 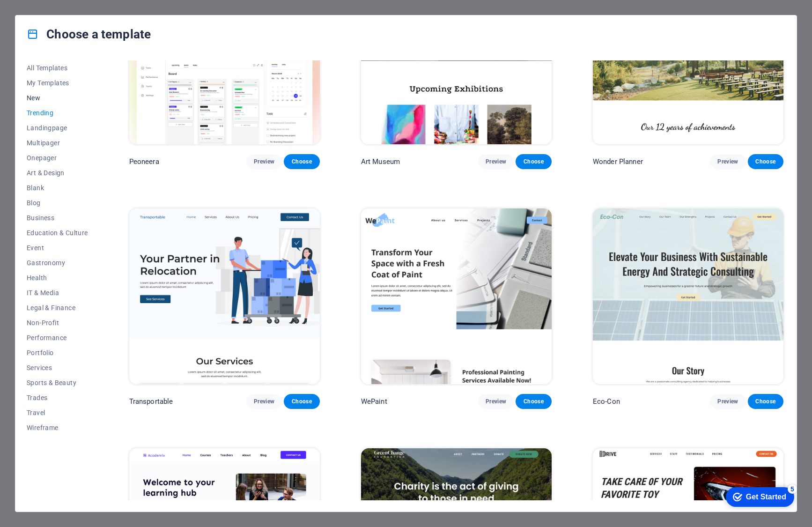 I want to click on span: All Templates, so click(x=57, y=68).